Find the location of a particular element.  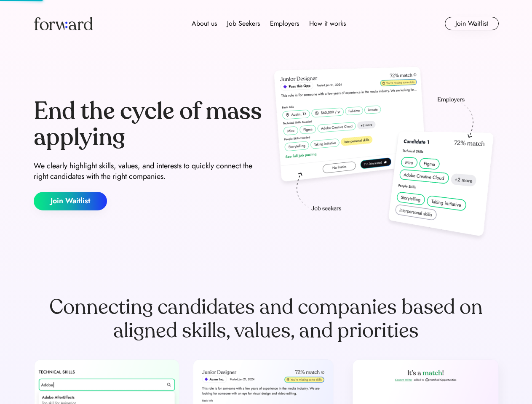

div: How it works is located at coordinates (328, 24).